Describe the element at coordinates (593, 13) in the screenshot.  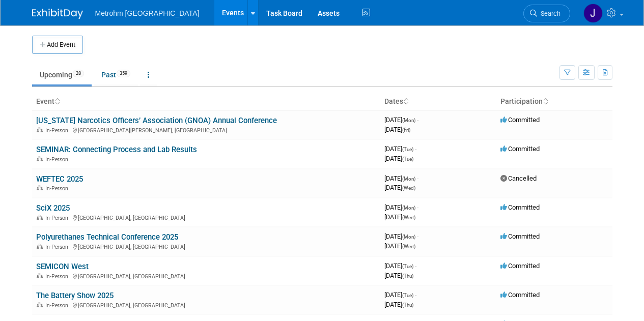
I see `img: Joanne Yam` at that location.